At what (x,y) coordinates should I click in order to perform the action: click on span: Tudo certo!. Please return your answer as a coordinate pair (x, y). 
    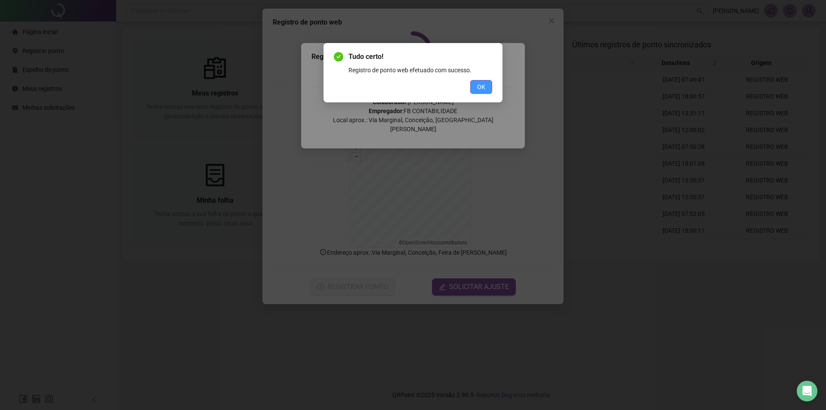
    Looking at the image, I should click on (420, 57).